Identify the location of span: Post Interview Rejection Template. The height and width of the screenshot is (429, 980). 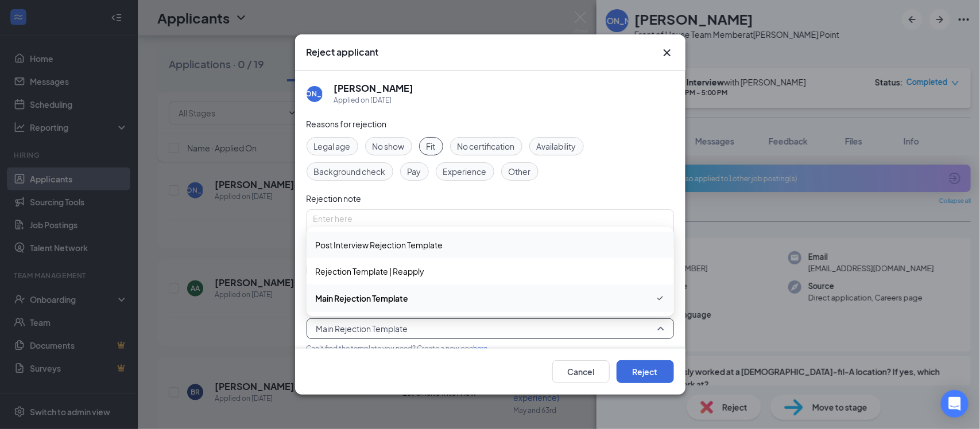
(379, 245).